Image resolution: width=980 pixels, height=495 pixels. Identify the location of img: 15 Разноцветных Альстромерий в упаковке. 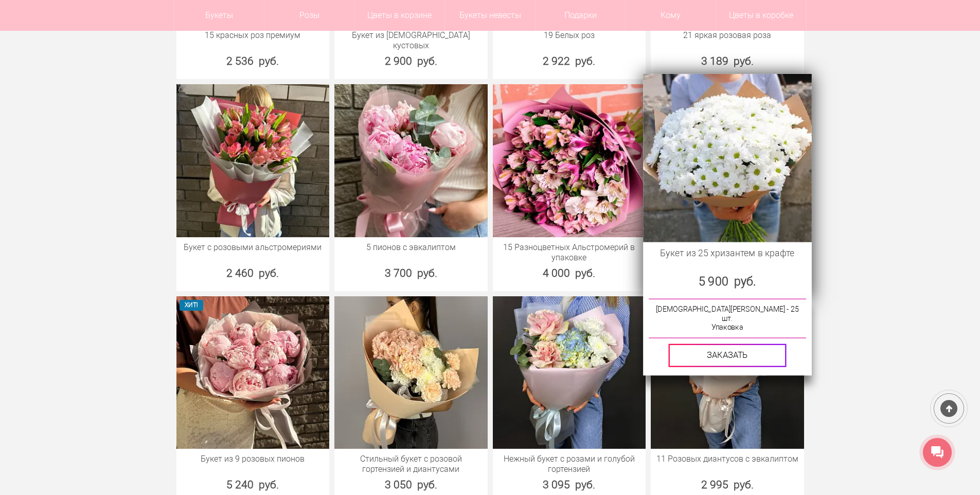
(570, 161).